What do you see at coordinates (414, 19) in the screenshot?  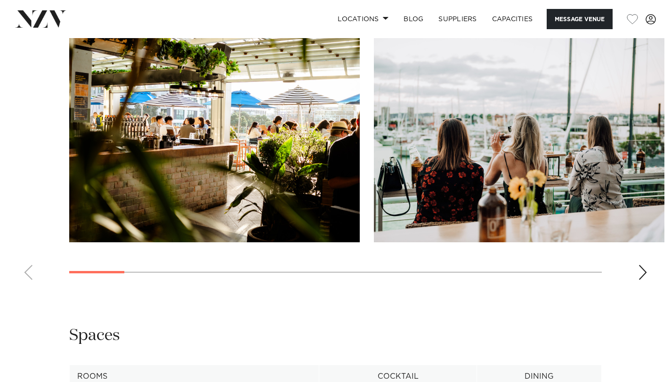 I see `a: BLOG` at bounding box center [414, 19].